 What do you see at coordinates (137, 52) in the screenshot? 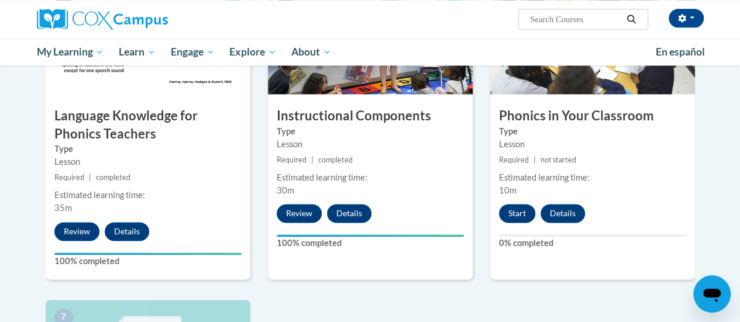
I see `span: Learn` at bounding box center [137, 52].